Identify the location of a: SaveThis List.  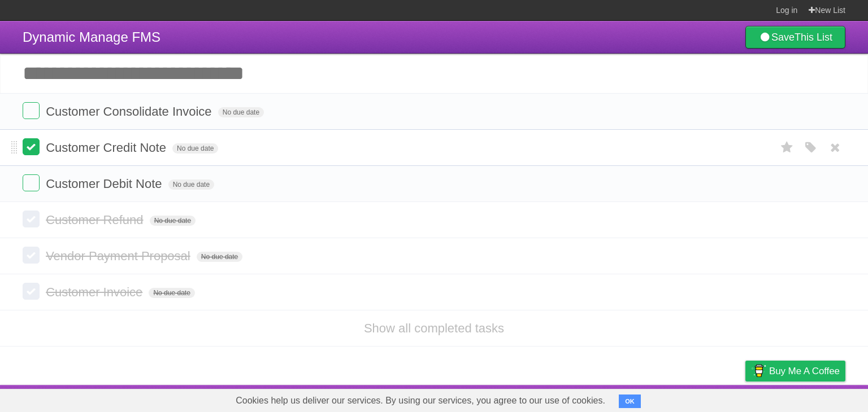
(795, 37).